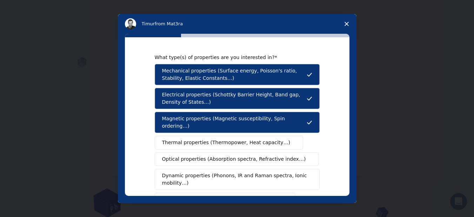 Image resolution: width=474 pixels, height=217 pixels. I want to click on span: Mechanical properties (Surface energy, Poisson's ratio, Stability, Elastic Constants…), so click(234, 74).